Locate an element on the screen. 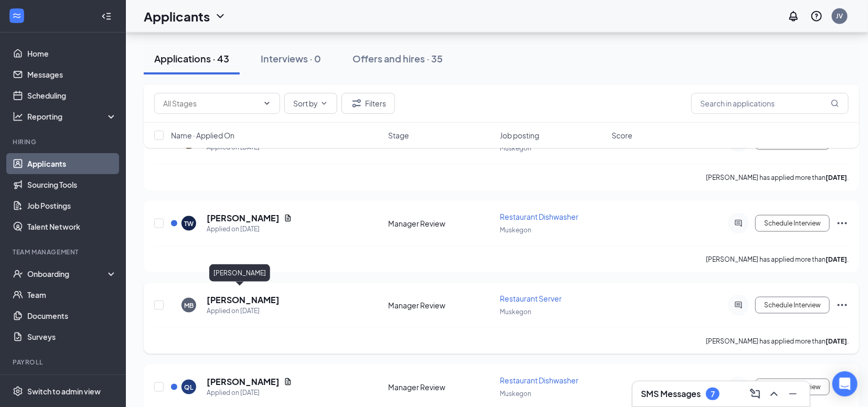  a: PayrollCrown is located at coordinates (72, 383).